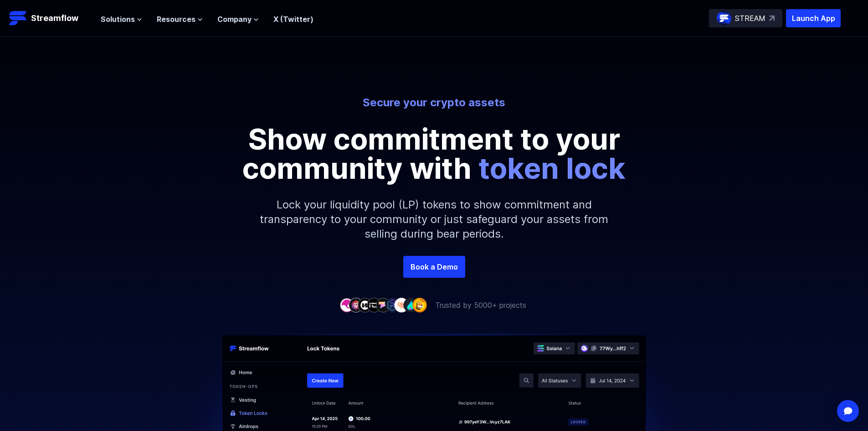 The width and height of the screenshot is (868, 431). Describe the element at coordinates (55, 18) in the screenshot. I see `p: Streamflow` at that location.